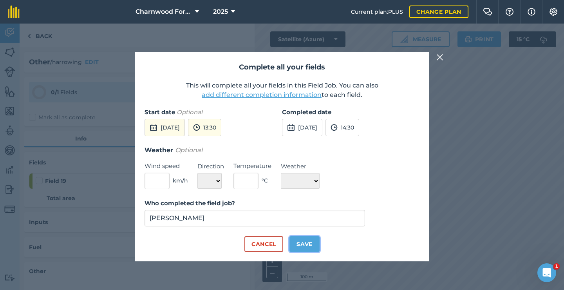  I want to click on strong: Completed date, so click(307, 112).